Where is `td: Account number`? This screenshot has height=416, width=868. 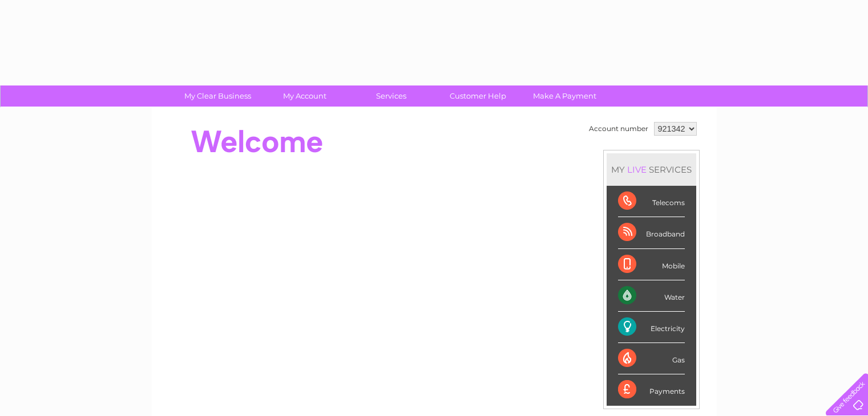 td: Account number is located at coordinates (619, 129).